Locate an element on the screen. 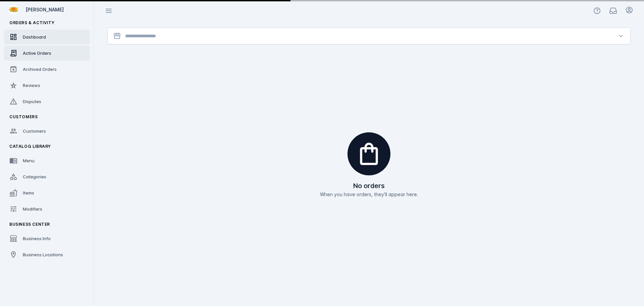 The image size is (644, 306). span: Menu is located at coordinates (28, 161).